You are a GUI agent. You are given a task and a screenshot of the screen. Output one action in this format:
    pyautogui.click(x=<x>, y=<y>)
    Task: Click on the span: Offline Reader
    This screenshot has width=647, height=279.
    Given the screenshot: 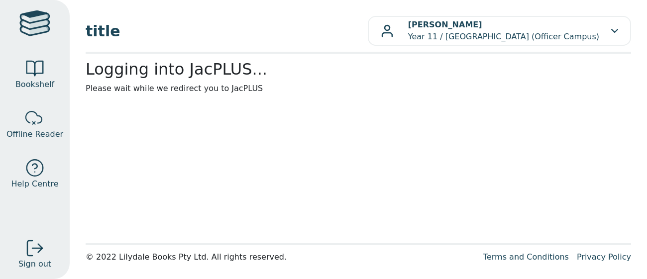 What is the action you would take?
    pyautogui.click(x=35, y=134)
    